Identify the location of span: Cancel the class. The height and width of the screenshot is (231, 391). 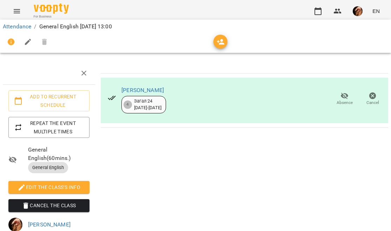
(49, 206).